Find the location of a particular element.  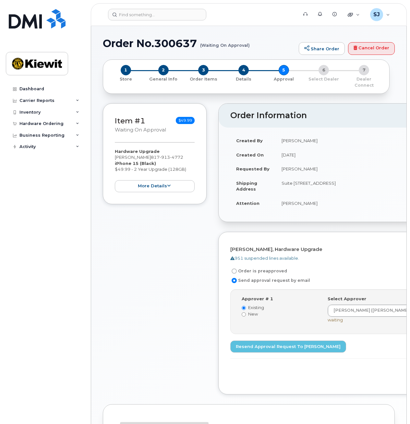

strong: Shipping Address is located at coordinates (247, 186).